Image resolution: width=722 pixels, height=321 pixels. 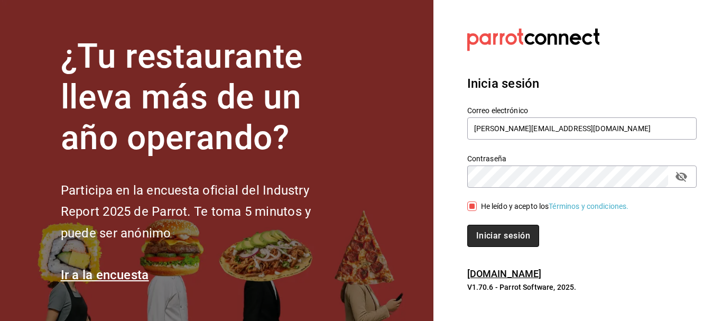 I want to click on h3: Inicia sesión, so click(x=582, y=83).